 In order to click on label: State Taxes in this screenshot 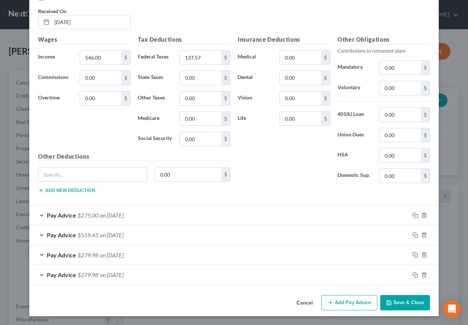, I will do `click(155, 78)`.